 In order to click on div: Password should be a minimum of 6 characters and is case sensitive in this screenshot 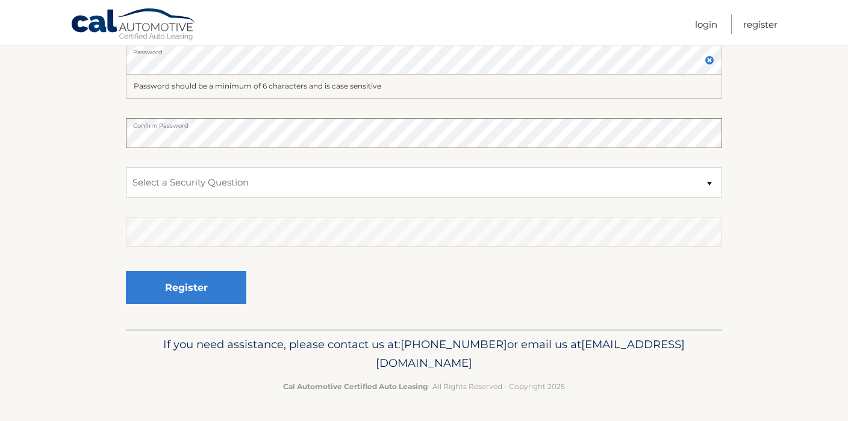, I will do `click(424, 87)`.